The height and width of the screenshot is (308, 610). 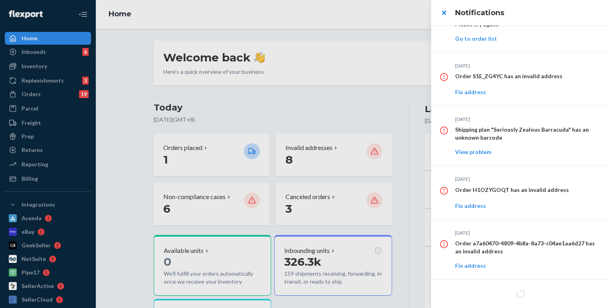 I want to click on button: close, so click(x=444, y=13).